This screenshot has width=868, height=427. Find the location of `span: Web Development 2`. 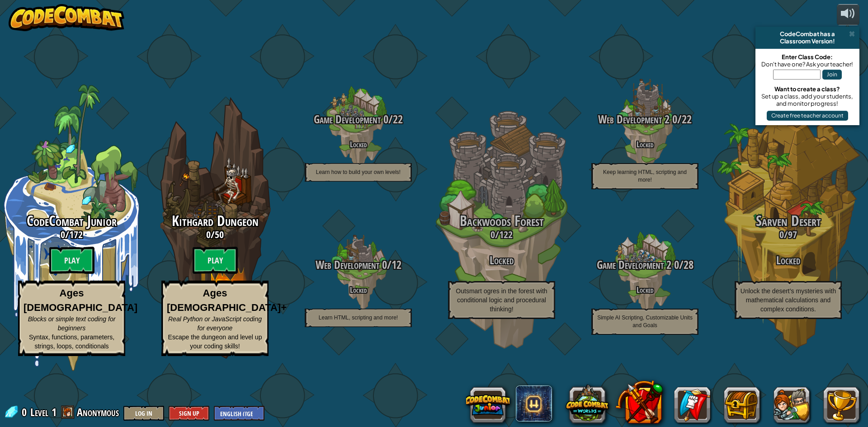

span: Web Development 2 is located at coordinates (634, 119).